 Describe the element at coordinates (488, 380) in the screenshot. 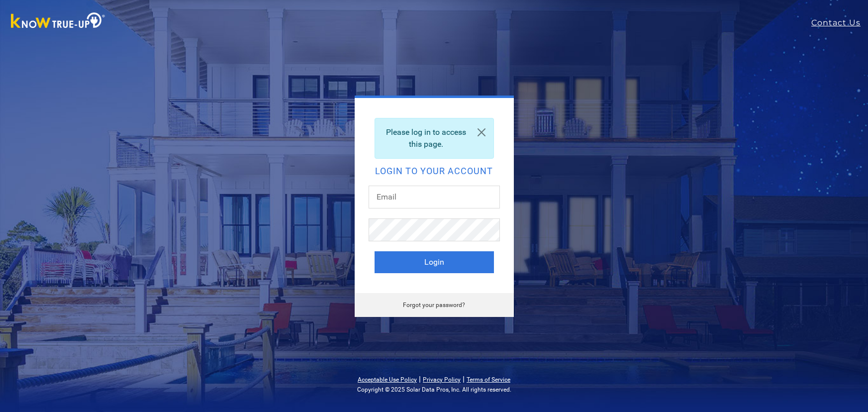

I see `a: Terms of Service` at that location.